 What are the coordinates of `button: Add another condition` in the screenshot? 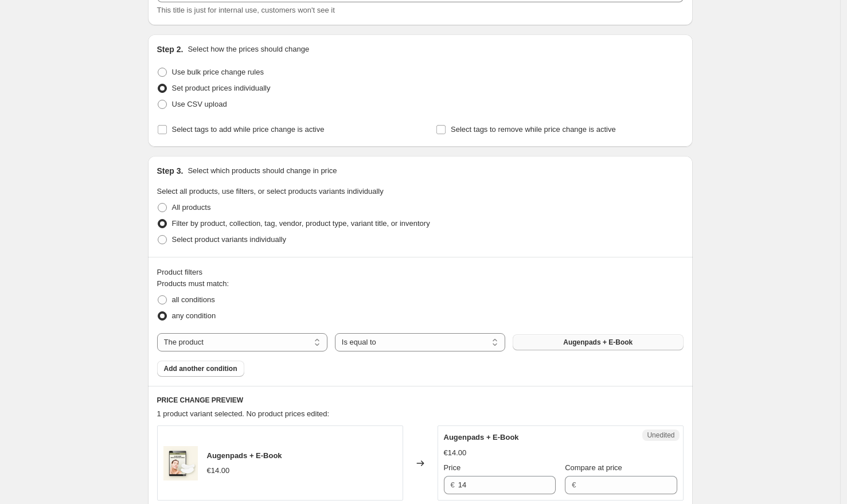 It's located at (201, 368).